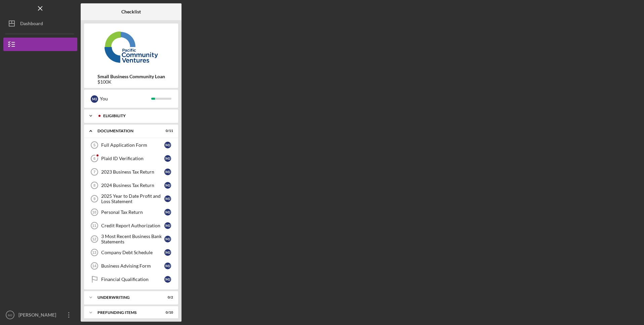 Image resolution: width=644 pixels, height=325 pixels. What do you see at coordinates (94, 199) in the screenshot?
I see `tspan: 9` at bounding box center [94, 199].